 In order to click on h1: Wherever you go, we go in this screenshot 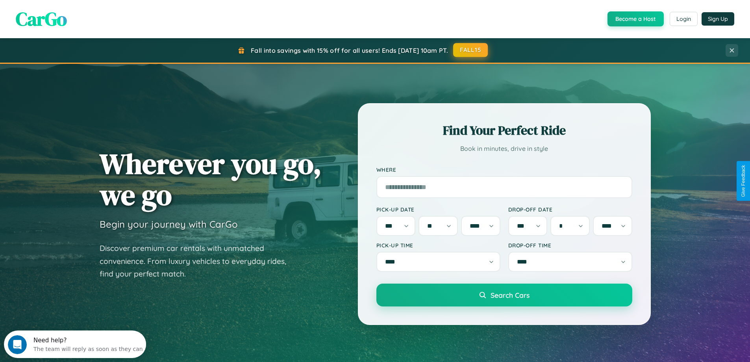, I will do `click(211, 179)`.